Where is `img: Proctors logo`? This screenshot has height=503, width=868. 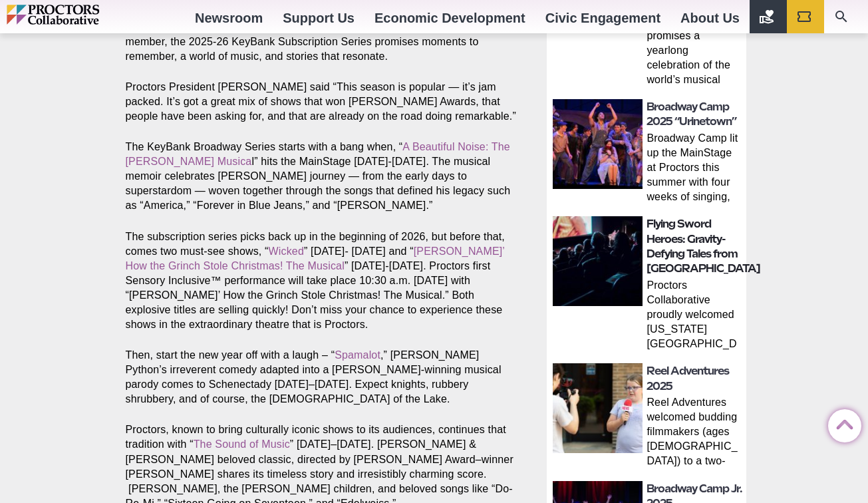 img: Proctors logo is located at coordinates (81, 15).